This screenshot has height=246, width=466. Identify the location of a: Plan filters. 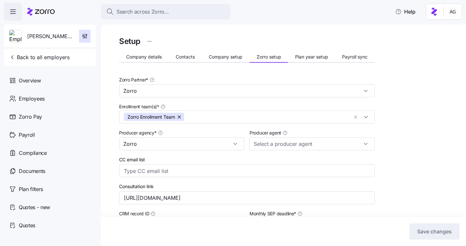
(50, 189).